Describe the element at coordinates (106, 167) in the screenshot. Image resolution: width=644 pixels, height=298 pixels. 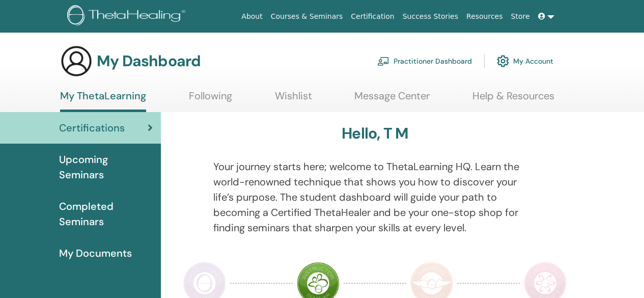
I see `span: Upcoming Seminars` at that location.